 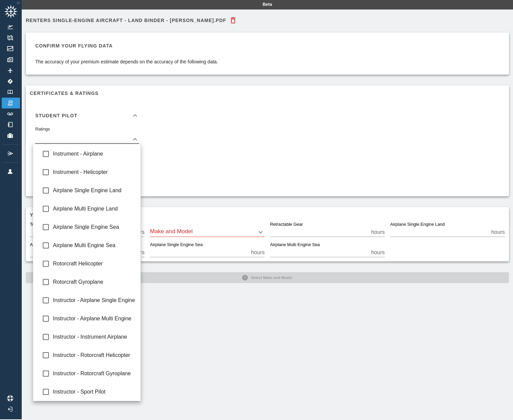 What do you see at coordinates (94, 300) in the screenshot?
I see `span: Instructor - Airplane Single Engine` at bounding box center [94, 300].